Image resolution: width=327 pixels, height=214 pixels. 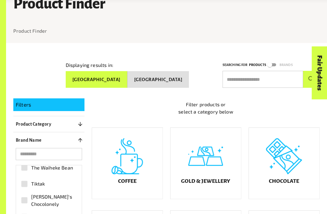 I want to click on p: Brands, so click(x=287, y=65).